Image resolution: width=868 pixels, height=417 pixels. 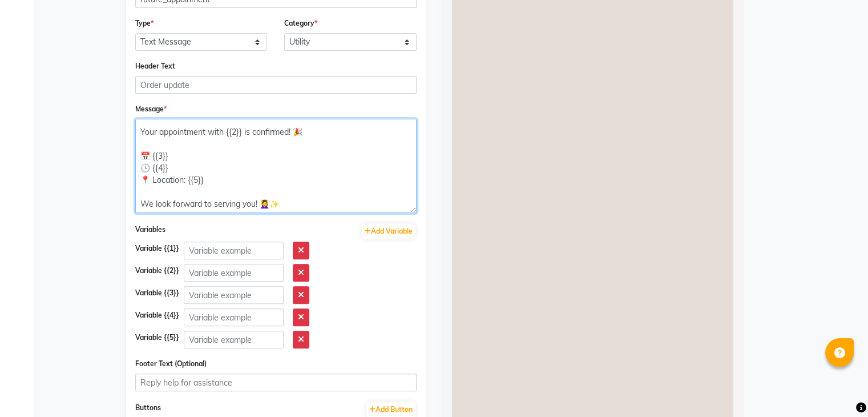 I want to click on label: Variable {{2}}, so click(x=157, y=271).